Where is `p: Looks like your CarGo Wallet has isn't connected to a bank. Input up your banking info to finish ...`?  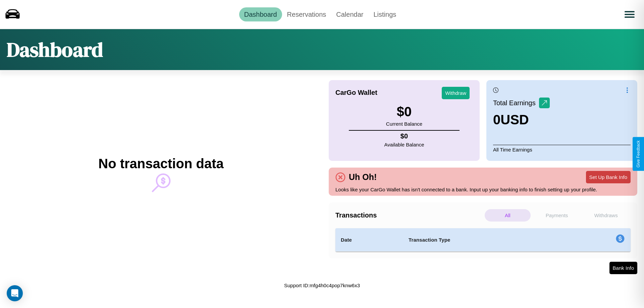
p: Looks like your CarGo Wallet has isn't connected to a bank. Input up your banking info to finish ... is located at coordinates (483, 189).